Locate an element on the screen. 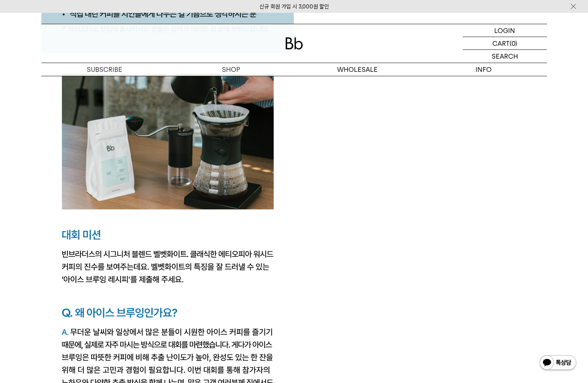  a: 신규 회원 가입 시 3,000원 할인 is located at coordinates (294, 6).